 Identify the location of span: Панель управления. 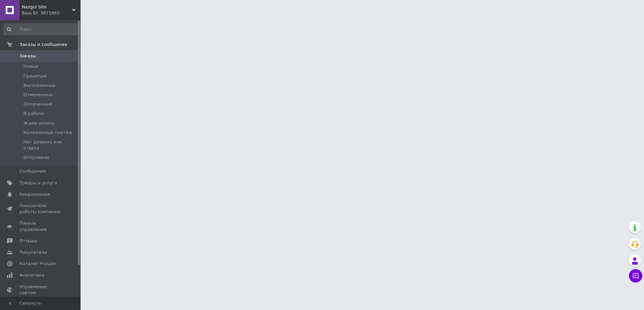
(40, 226).